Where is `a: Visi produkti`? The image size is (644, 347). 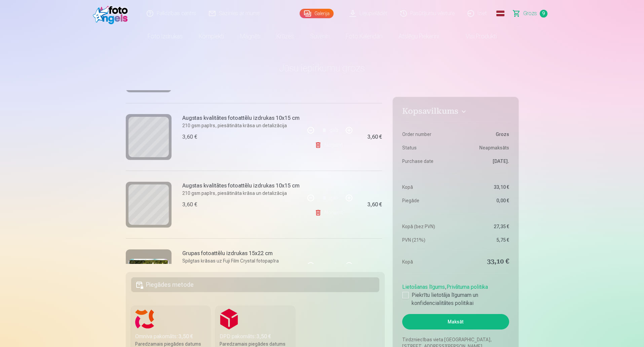
a: Visi produkti is located at coordinates (476, 36).